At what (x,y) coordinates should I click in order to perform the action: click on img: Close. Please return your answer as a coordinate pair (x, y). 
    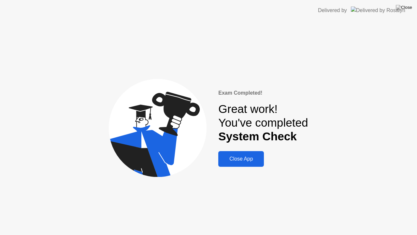
    Looking at the image, I should click on (404, 7).